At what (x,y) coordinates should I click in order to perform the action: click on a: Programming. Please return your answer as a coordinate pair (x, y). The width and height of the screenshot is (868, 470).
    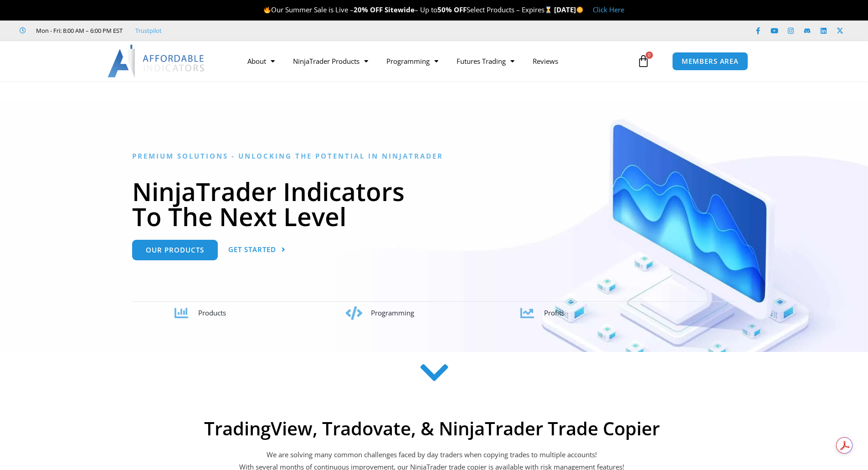
    Looking at the image, I should click on (412, 61).